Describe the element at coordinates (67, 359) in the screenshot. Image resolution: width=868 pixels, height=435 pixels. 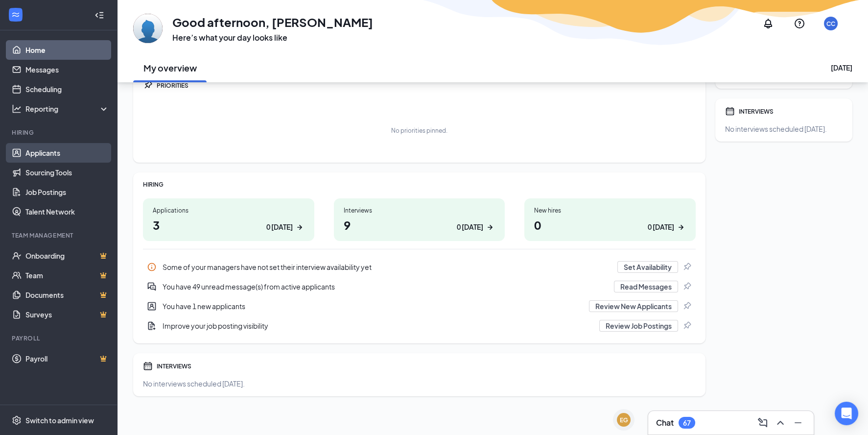
I see `a: PayrollCrown` at that location.